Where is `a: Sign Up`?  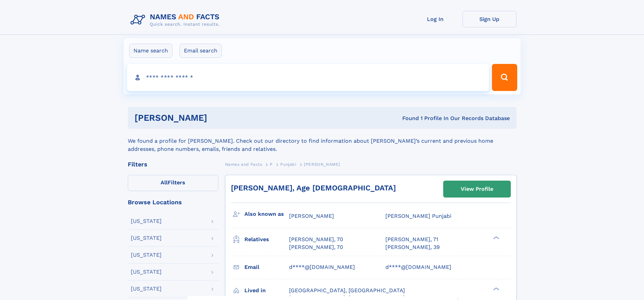 a: Sign Up is located at coordinates (489, 19).